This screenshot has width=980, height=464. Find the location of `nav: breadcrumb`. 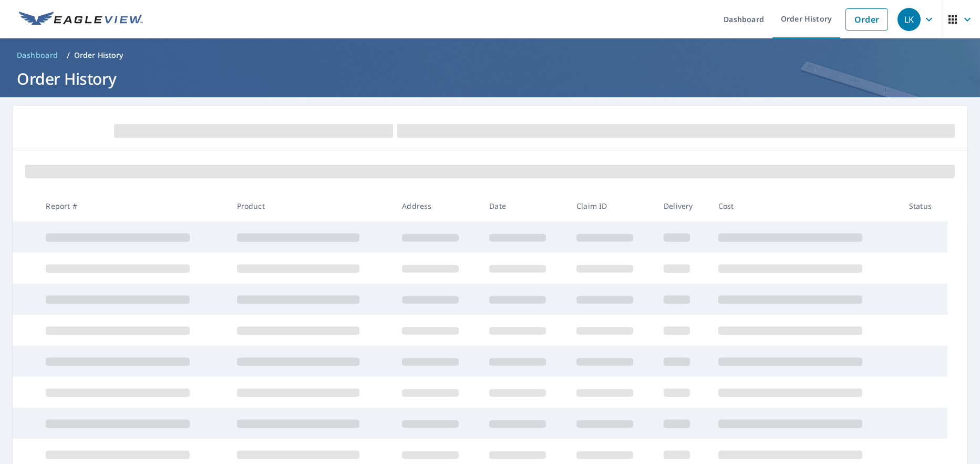

nav: breadcrumb is located at coordinates (490, 55).